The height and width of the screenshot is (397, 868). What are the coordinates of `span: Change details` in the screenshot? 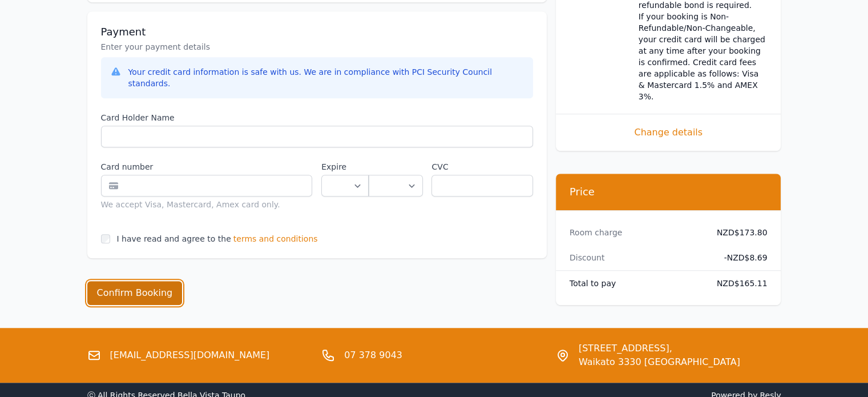 It's located at (668, 132).